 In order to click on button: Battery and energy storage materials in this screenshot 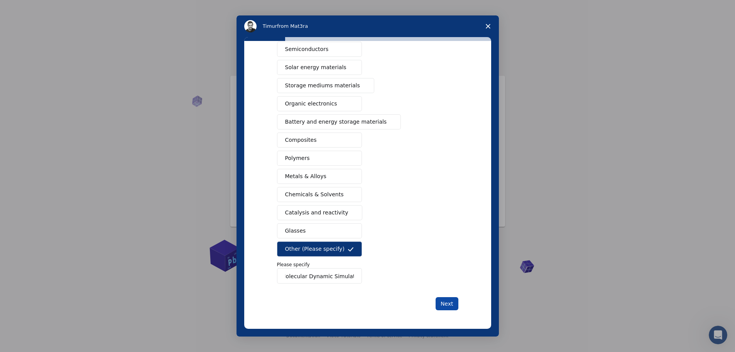, I will do `click(339, 122)`.